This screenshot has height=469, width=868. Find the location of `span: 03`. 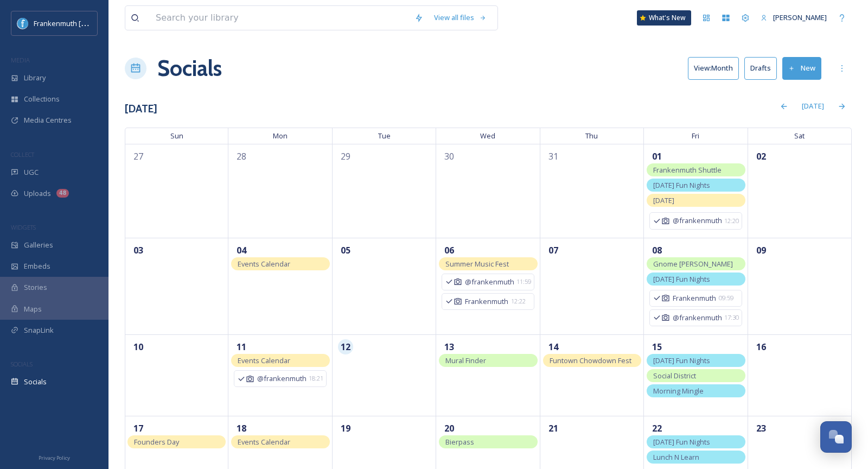

span: 03 is located at coordinates (138, 250).